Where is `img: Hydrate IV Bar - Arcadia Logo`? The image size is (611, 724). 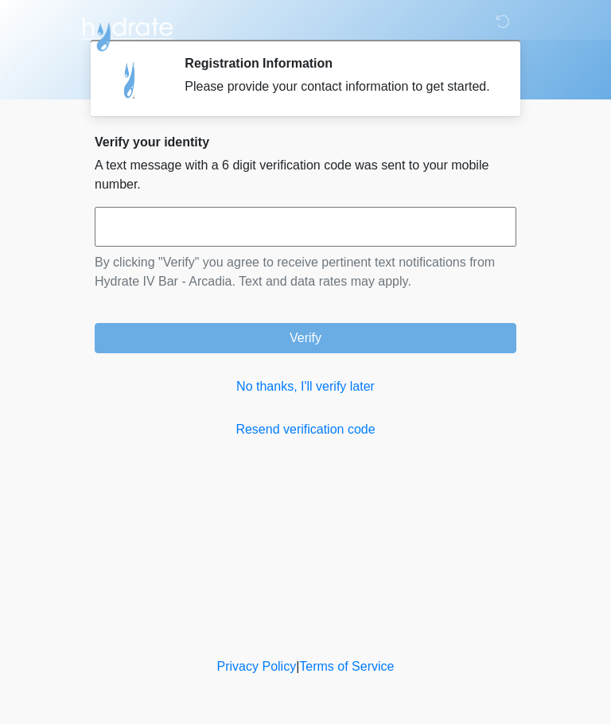
img: Hydrate IV Bar - Arcadia Logo is located at coordinates (127, 32).